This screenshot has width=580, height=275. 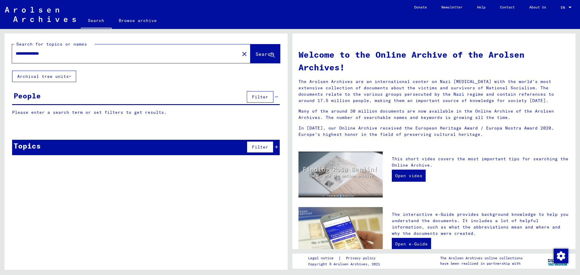 What do you see at coordinates (27, 96) in the screenshot?
I see `div: People` at bounding box center [27, 96].